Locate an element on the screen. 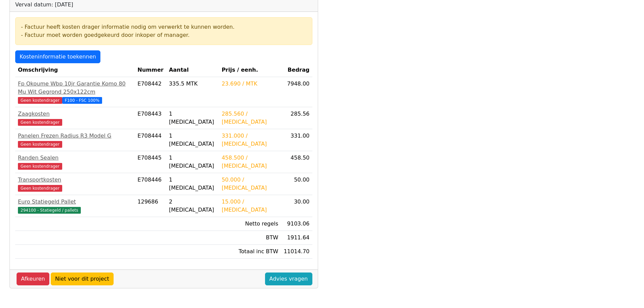 The height and width of the screenshot is (308, 644). td: E708446 is located at coordinates (151, 184).